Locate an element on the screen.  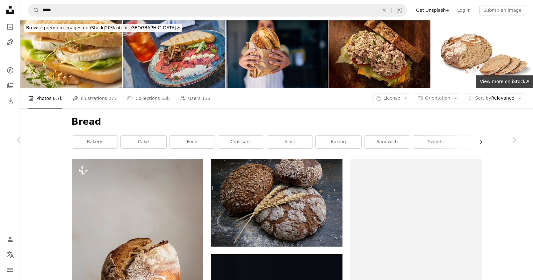
button: scroll list to the right is located at coordinates (478, 142).